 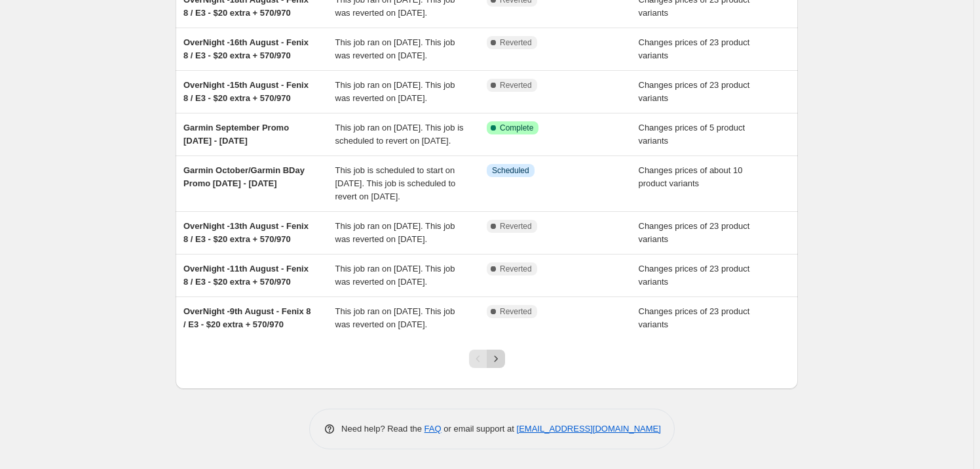 I want to click on span: OverNight -9th August - Fenix 8 / E3 - $20 extra + 570/970, so click(x=246, y=317).